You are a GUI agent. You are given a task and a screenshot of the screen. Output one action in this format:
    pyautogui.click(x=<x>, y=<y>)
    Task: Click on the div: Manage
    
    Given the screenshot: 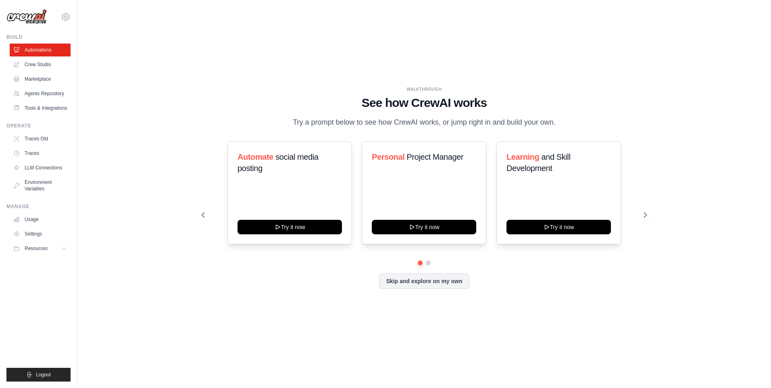 What is the action you would take?
    pyautogui.click(x=38, y=207)
    